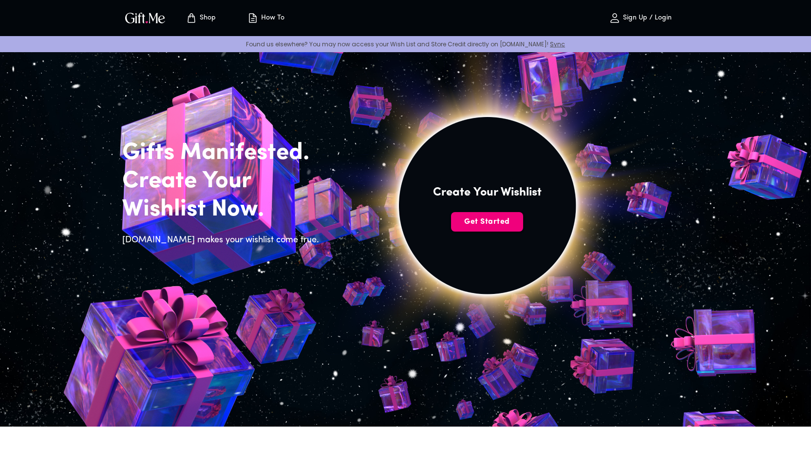 The height and width of the screenshot is (450, 811). Describe the element at coordinates (145, 18) in the screenshot. I see `button: GiftMe Logo` at that location.